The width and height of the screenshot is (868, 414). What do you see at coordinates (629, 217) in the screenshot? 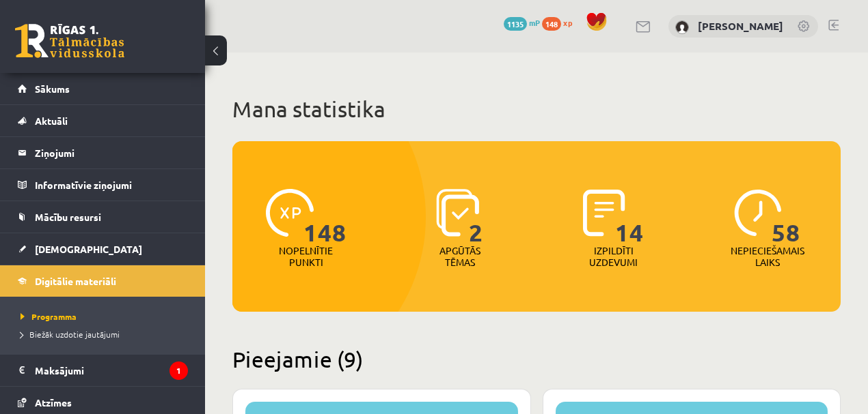
I see `span: 14` at bounding box center [629, 217].